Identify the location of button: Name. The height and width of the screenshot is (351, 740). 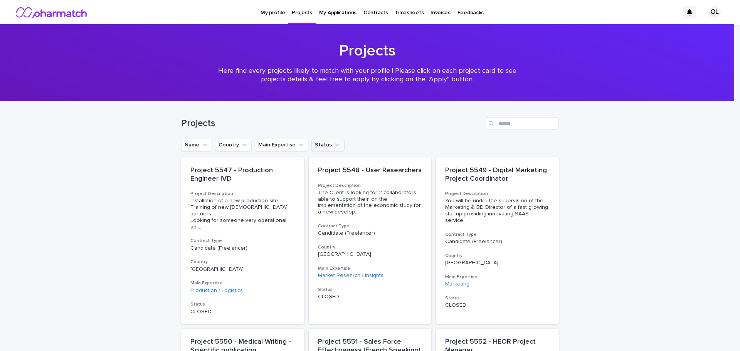
(197, 145).